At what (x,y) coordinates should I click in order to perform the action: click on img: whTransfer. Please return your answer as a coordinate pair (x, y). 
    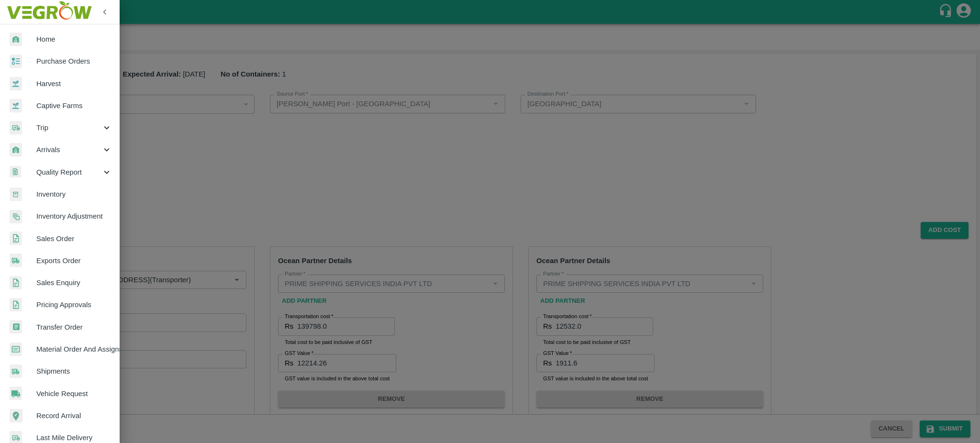
    Looking at the image, I should click on (16, 327).